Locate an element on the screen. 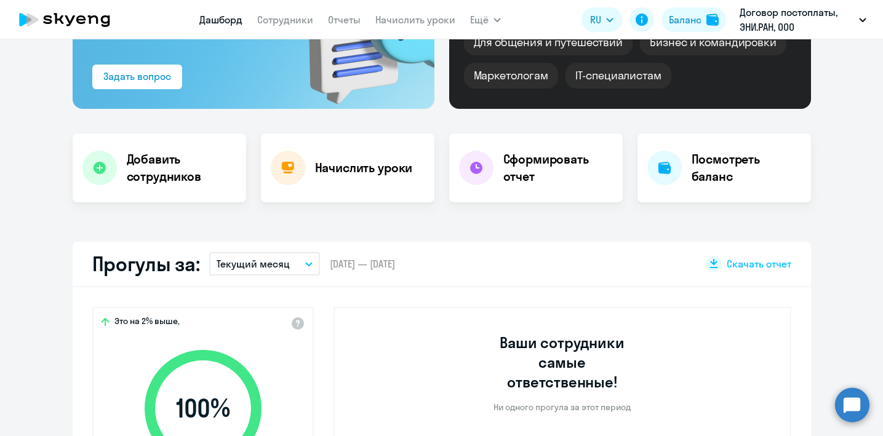  div: Баланс is located at coordinates (685, 20).